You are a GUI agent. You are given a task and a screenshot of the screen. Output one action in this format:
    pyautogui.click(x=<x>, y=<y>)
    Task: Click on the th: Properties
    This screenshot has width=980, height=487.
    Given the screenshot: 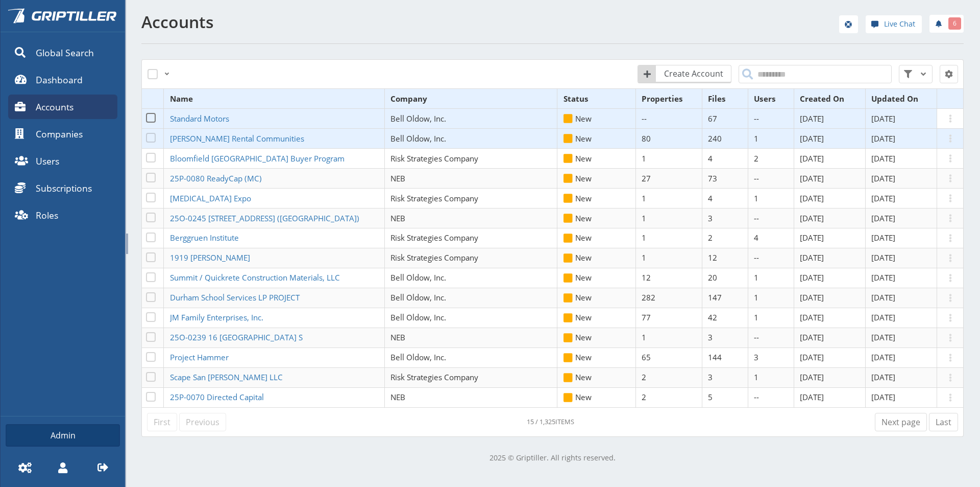 What is the action you would take?
    pyautogui.click(x=669, y=98)
    